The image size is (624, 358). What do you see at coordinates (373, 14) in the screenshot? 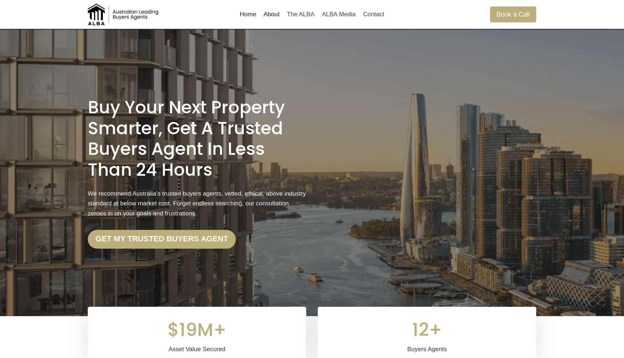
I see `a: Contact` at bounding box center [373, 14].